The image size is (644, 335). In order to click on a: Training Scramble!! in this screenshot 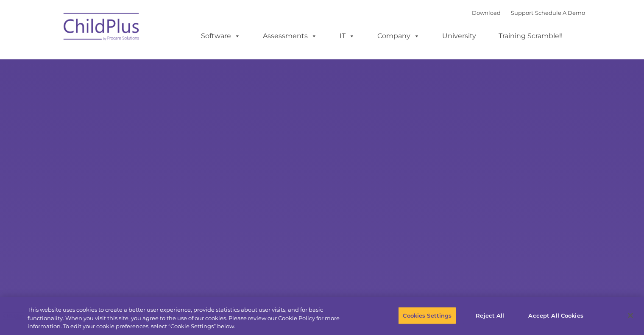, I will do `click(530, 36)`.